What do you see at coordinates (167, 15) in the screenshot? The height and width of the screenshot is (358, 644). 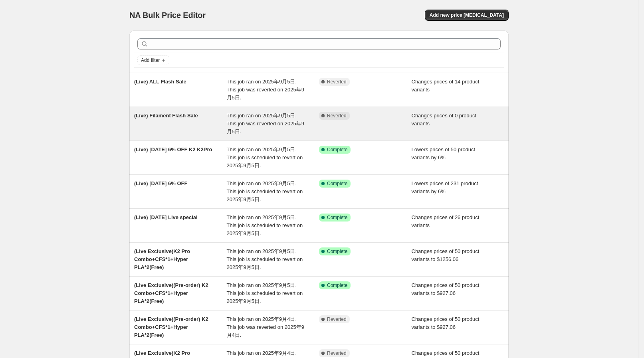 I see `span: NA Bulk Price Editor` at bounding box center [167, 15].